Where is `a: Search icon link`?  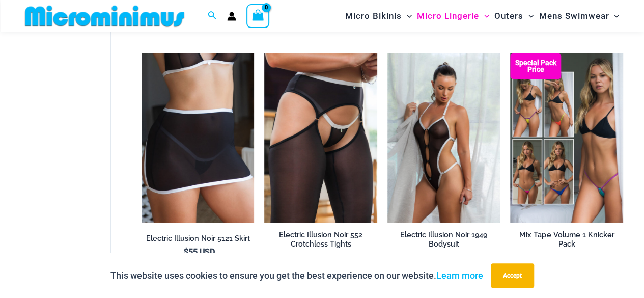 a: Search icon link is located at coordinates (212, 16).